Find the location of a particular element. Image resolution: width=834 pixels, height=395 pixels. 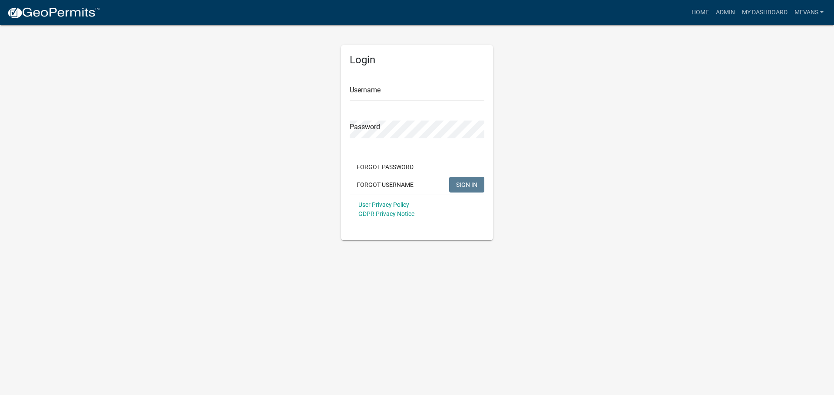

h5: Login is located at coordinates (417, 60).